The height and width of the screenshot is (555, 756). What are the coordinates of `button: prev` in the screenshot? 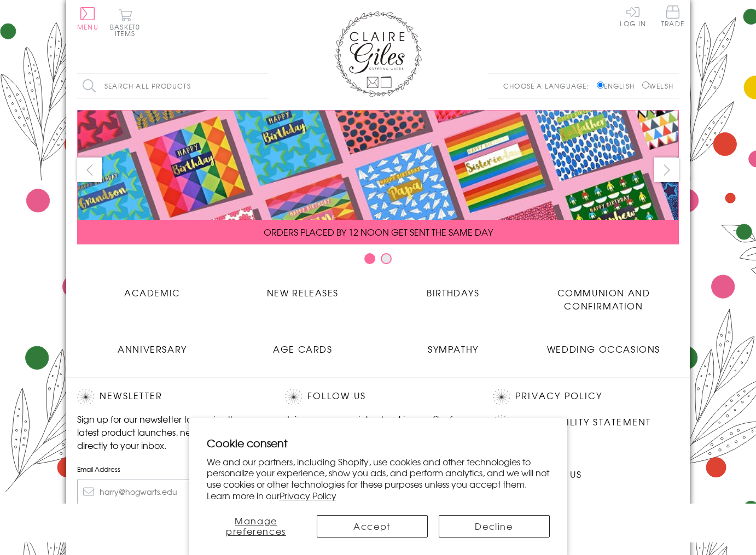 It's located at (89, 169).